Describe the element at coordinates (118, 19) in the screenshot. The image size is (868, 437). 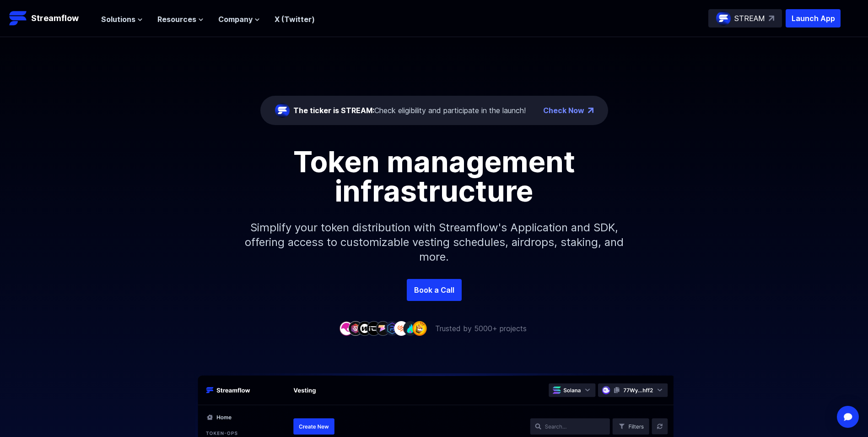
I see `span: Solutions` at that location.